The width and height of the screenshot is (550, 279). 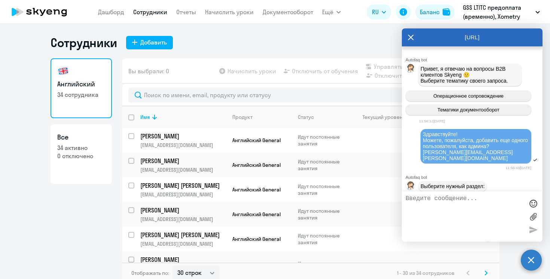 I want to click on label: Лимит 10 файлов, so click(x=533, y=217).